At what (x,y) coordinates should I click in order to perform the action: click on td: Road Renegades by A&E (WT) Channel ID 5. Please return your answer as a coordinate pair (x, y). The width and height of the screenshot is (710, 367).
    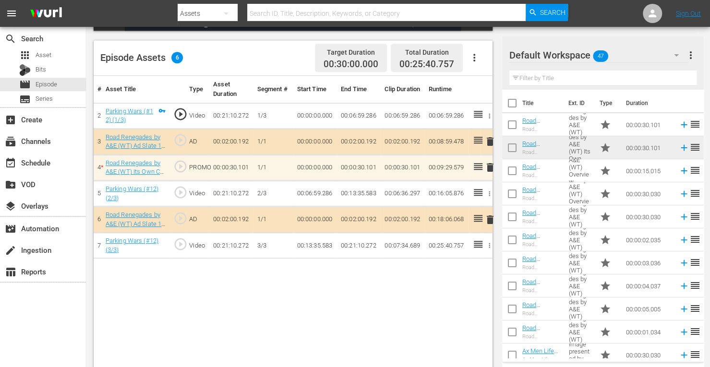
    Looking at the image, I should click on (581, 309).